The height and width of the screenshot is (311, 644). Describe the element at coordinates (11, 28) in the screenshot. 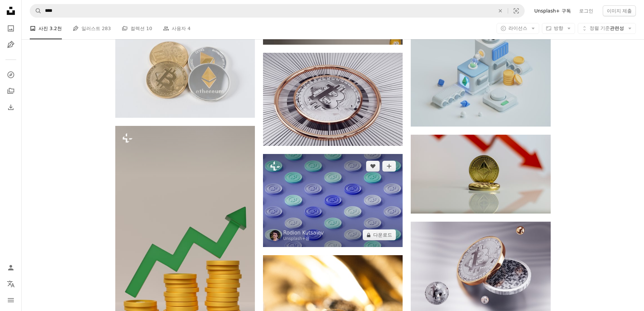

I see `a: 사진` at that location.